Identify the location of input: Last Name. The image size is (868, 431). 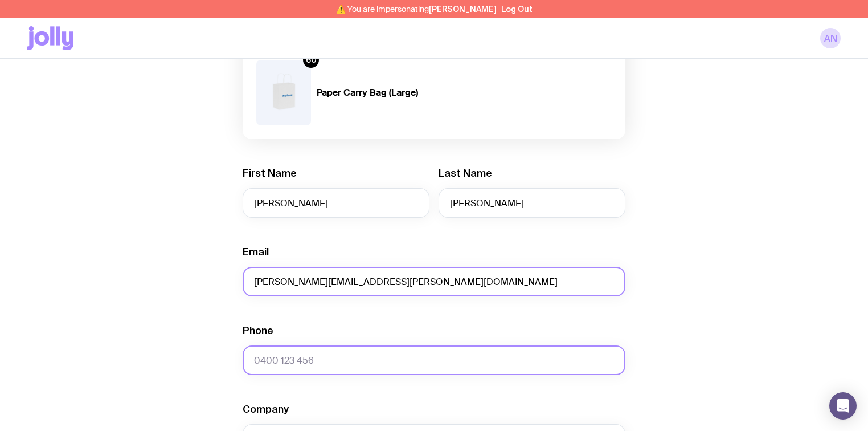
(532, 203).